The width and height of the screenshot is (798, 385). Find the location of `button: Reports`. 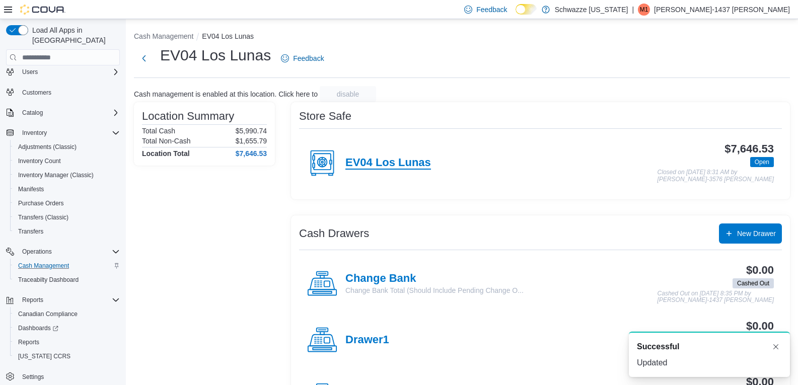

button: Reports is located at coordinates (63, 300).